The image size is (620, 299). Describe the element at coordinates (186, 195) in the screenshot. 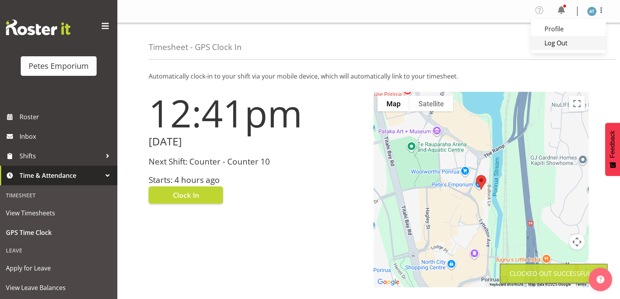

I see `button: Clock In` at that location.